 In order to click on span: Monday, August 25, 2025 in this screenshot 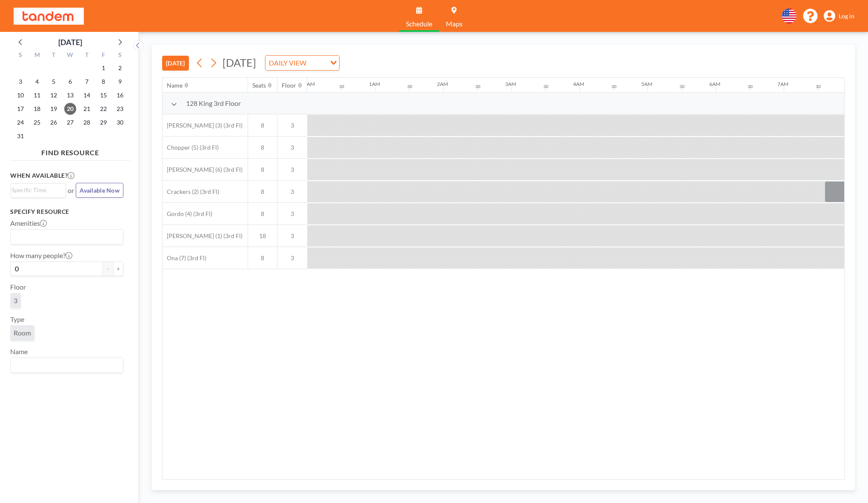, I will do `click(37, 123)`.